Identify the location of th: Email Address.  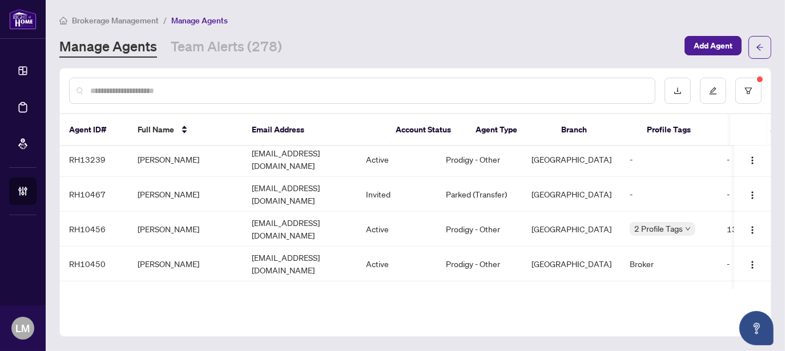
(315, 130).